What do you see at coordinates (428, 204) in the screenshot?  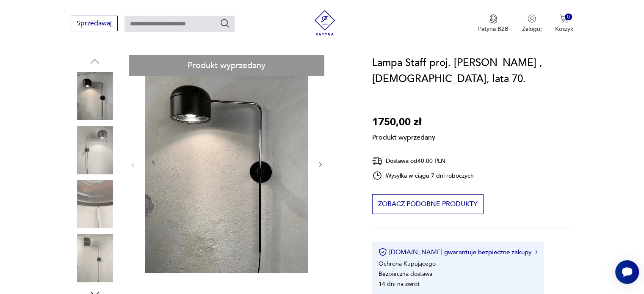 I see `button: Zobacz podobne produkty` at bounding box center [428, 204].